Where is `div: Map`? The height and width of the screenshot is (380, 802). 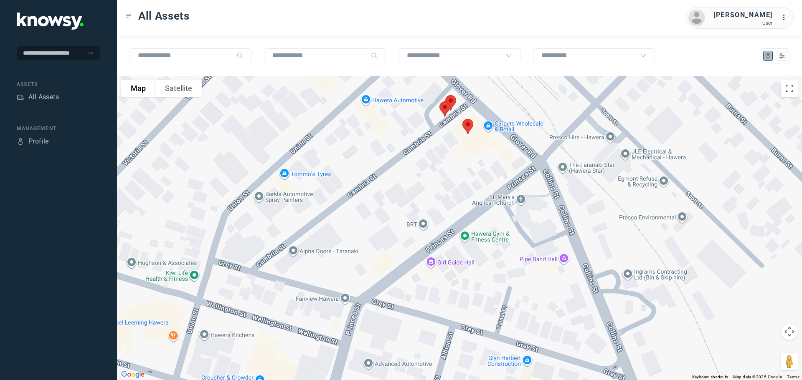
div: Map is located at coordinates (768, 56).